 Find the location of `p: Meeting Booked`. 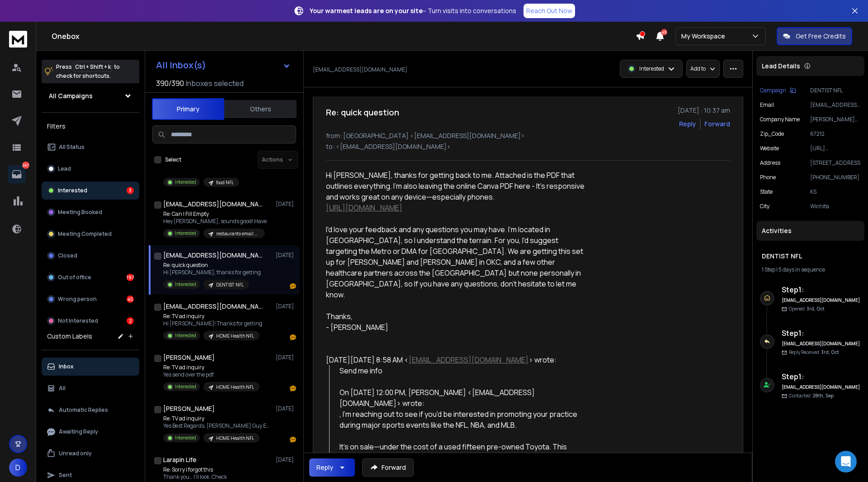

p: Meeting Booked is located at coordinates (80, 212).